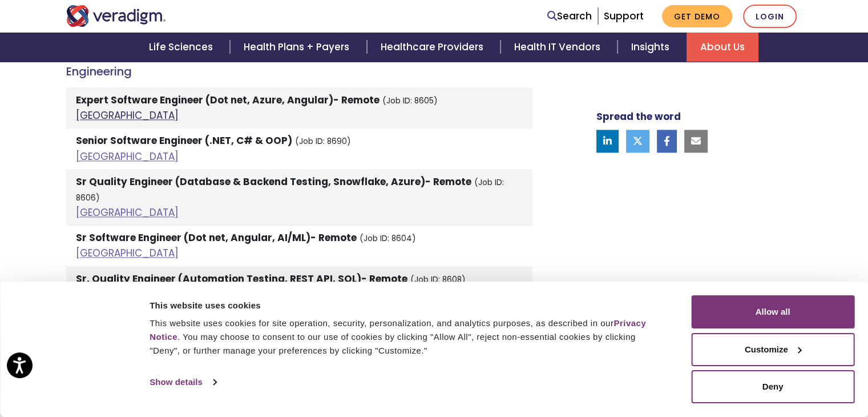  I want to click on strong: Senior Software Engineer (.NET, C# & OOP), so click(184, 141).